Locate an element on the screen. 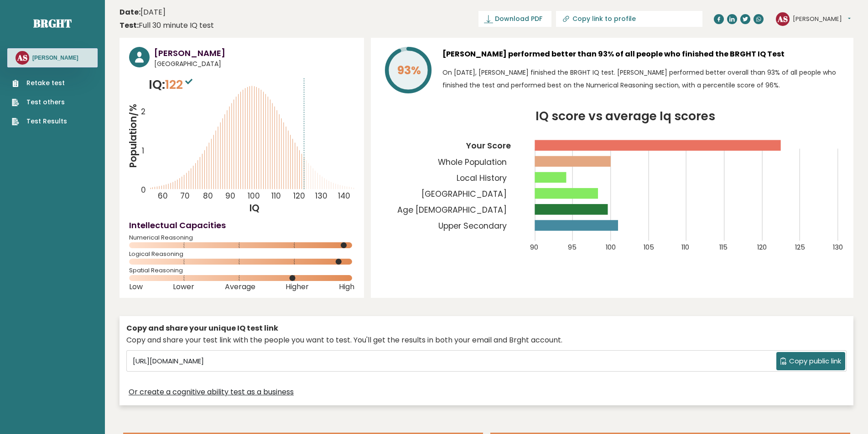 The height and width of the screenshot is (434, 868). span: Spatial Reasoning is located at coordinates (242, 270).